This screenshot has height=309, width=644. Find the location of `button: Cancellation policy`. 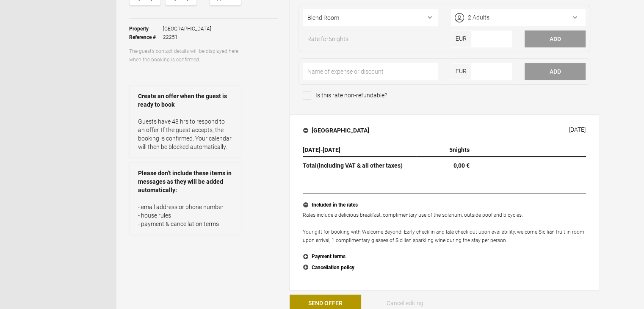

button: Cancellation policy is located at coordinates (444, 268).